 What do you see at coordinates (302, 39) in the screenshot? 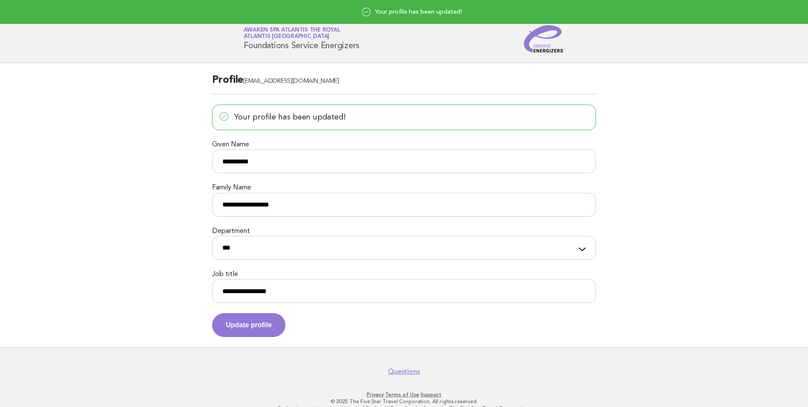
I see `h1: Foundations Service Energizers` at bounding box center [302, 39].